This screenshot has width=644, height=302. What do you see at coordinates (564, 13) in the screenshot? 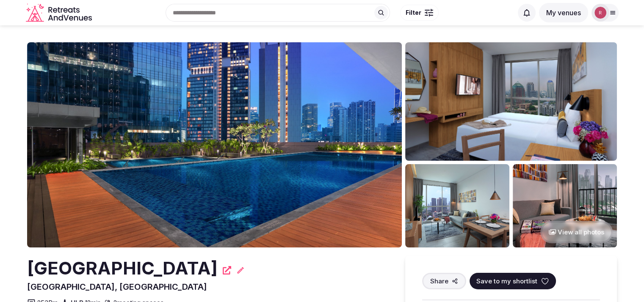
I see `a: My venues` at bounding box center [564, 13].